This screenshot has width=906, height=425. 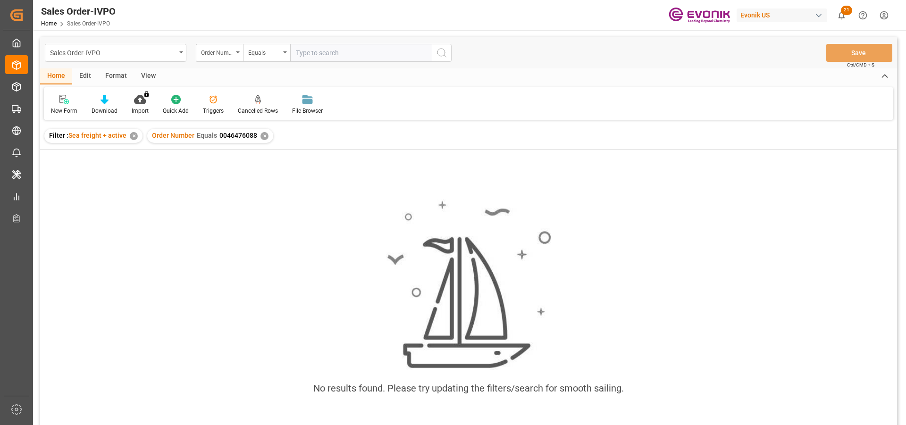 I want to click on div: Triggers, so click(x=213, y=111).